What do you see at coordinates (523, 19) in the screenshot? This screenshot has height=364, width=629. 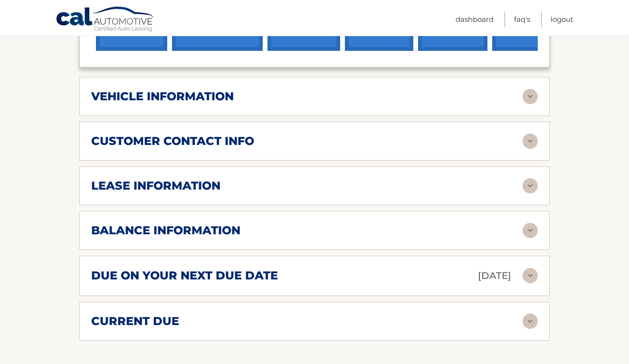 I see `a: FAQ's` at bounding box center [523, 19].